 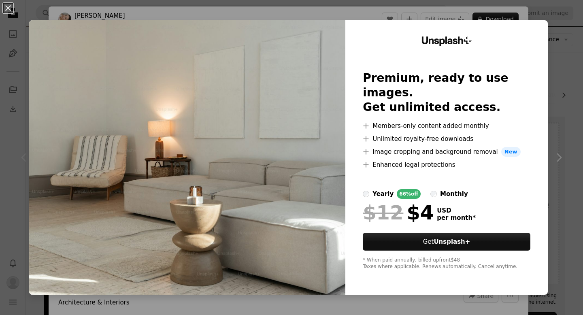 What do you see at coordinates (447, 152) in the screenshot?
I see `li: Image cropping and background removal` at bounding box center [447, 152].